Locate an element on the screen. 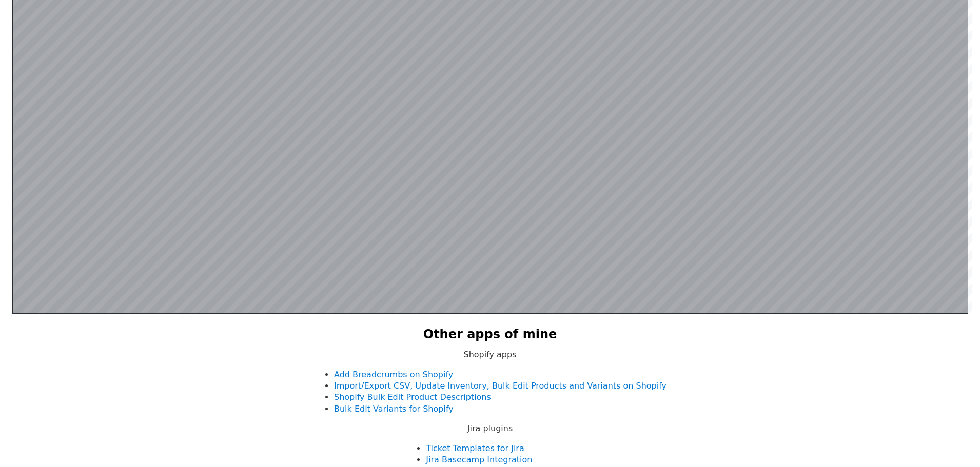  a: Shopify Bulk Edit Product Descriptions is located at coordinates (412, 397).